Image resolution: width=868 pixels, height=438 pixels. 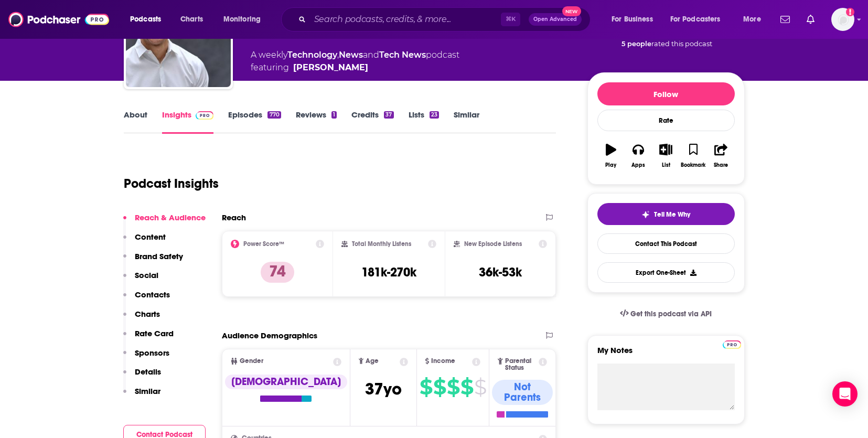 I want to click on span: ⌘ K, so click(x=510, y=20).